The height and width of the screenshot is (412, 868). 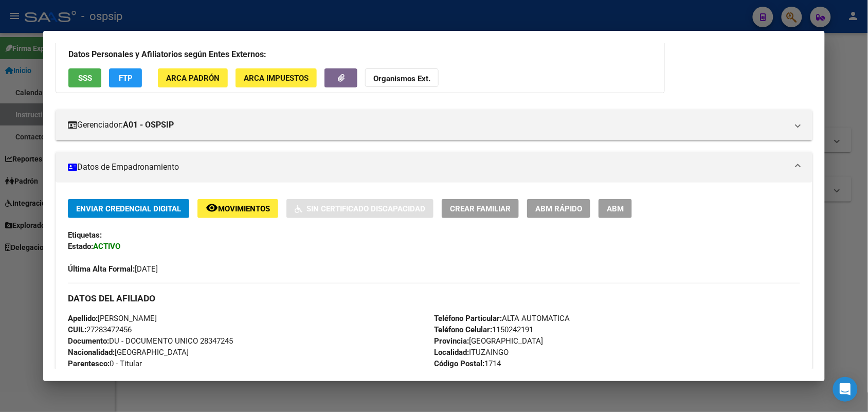 I want to click on span: FTP, so click(x=126, y=78).